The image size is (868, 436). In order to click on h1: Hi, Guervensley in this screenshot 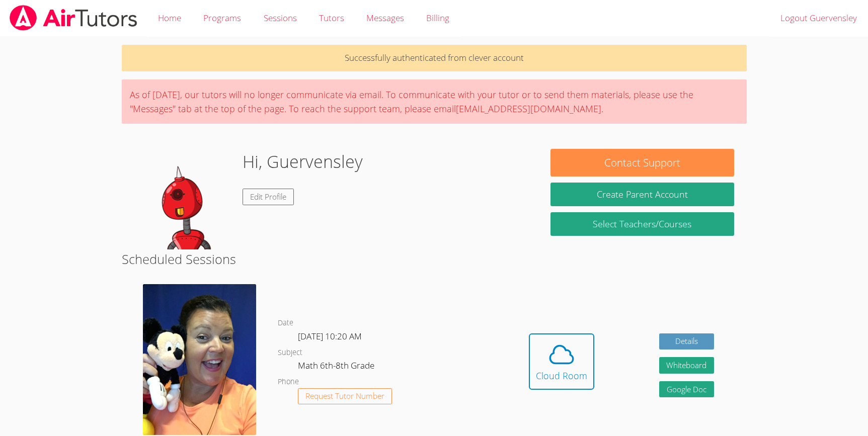, I will do `click(303, 161)`.